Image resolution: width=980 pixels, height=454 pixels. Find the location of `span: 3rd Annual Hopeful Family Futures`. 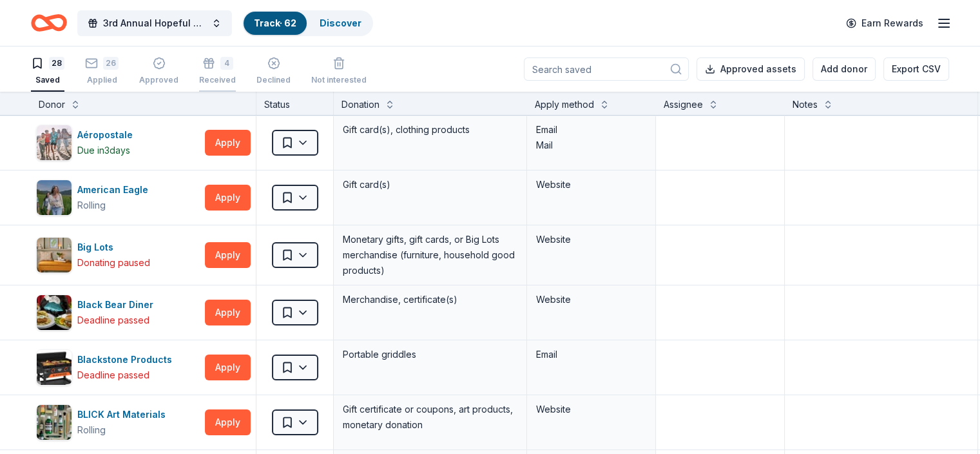

span: 3rd Annual Hopeful Family Futures is located at coordinates (155, 23).